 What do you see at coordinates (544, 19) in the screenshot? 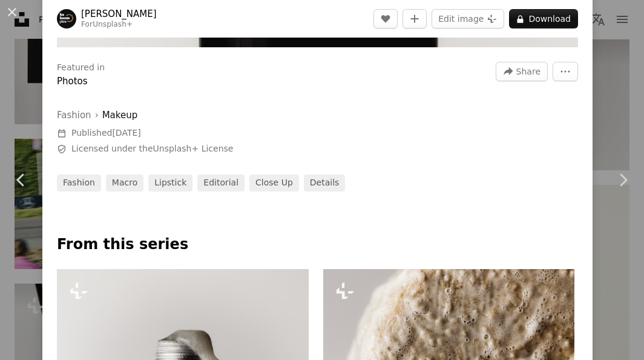
I see `button: Download` at bounding box center [544, 19].